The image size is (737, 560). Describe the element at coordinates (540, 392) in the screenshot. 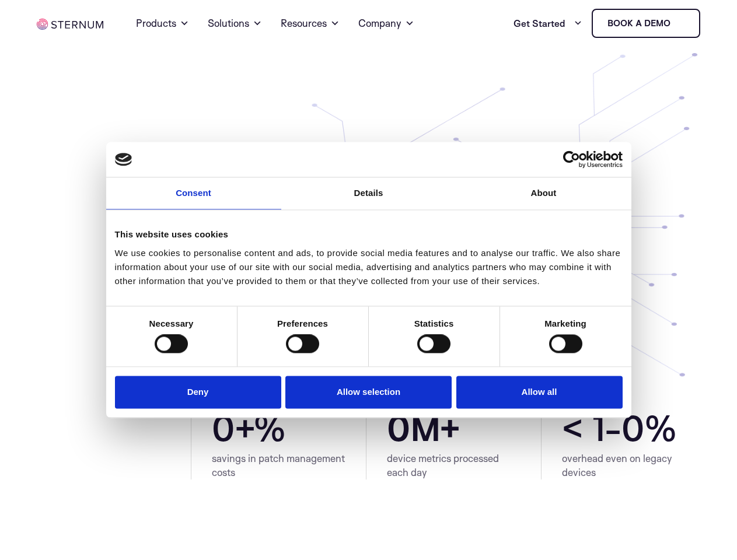

I see `button: Allow all` at that location.